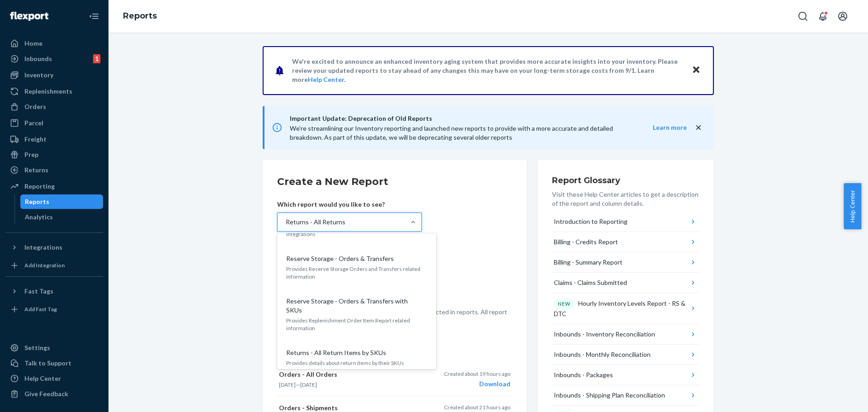 This screenshot has height=412, width=868. Describe the element at coordinates (605, 334) in the screenshot. I see `div: Inbounds - Inventory Reconciliation` at that location.